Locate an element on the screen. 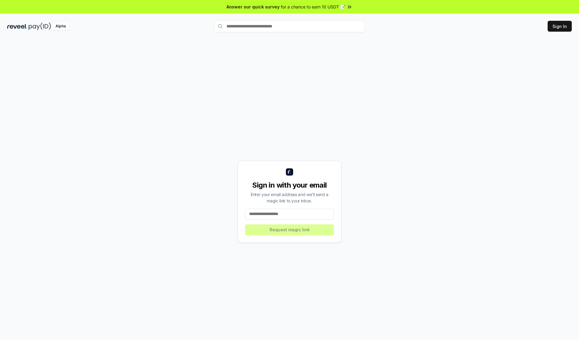  img: reveel_dark is located at coordinates (17, 26).